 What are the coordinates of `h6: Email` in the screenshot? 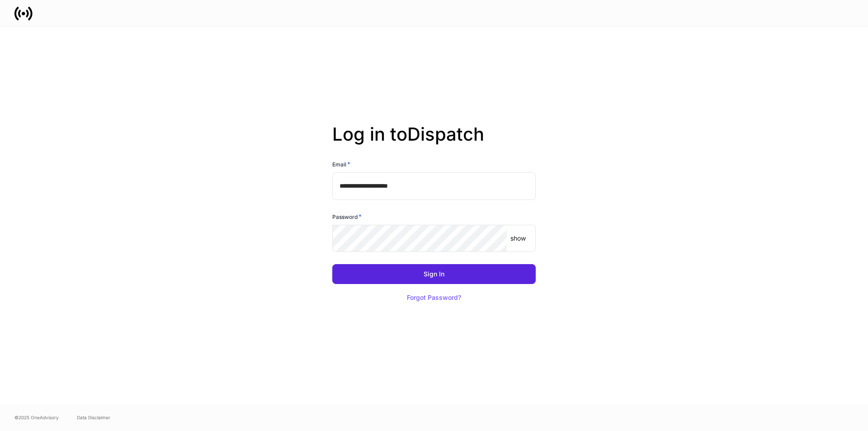 It's located at (342, 164).